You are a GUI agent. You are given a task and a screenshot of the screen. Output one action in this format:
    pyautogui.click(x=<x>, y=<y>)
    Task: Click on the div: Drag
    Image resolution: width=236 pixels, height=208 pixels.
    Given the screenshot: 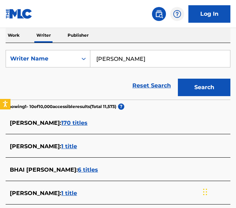 What is the action you would take?
    pyautogui.click(x=205, y=192)
    